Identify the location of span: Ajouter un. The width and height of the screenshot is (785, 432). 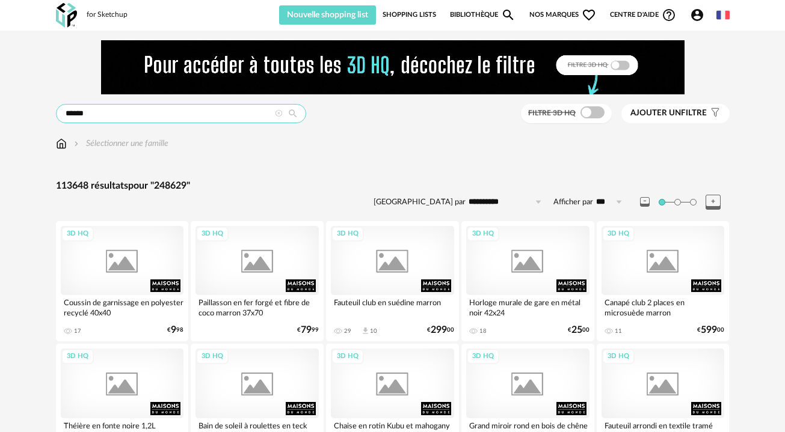
(656, 113).